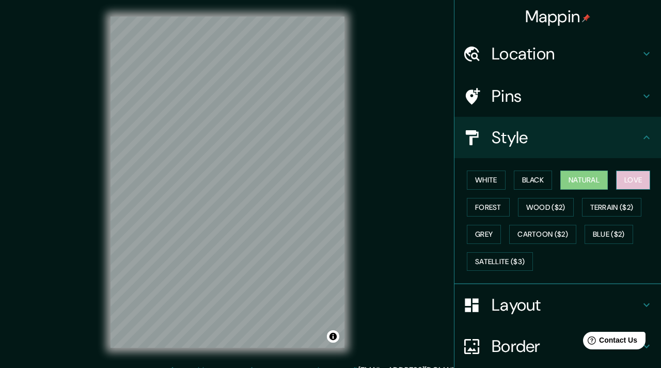 The image size is (661, 368). Describe the element at coordinates (558, 54) in the screenshot. I see `div: Location` at that location.